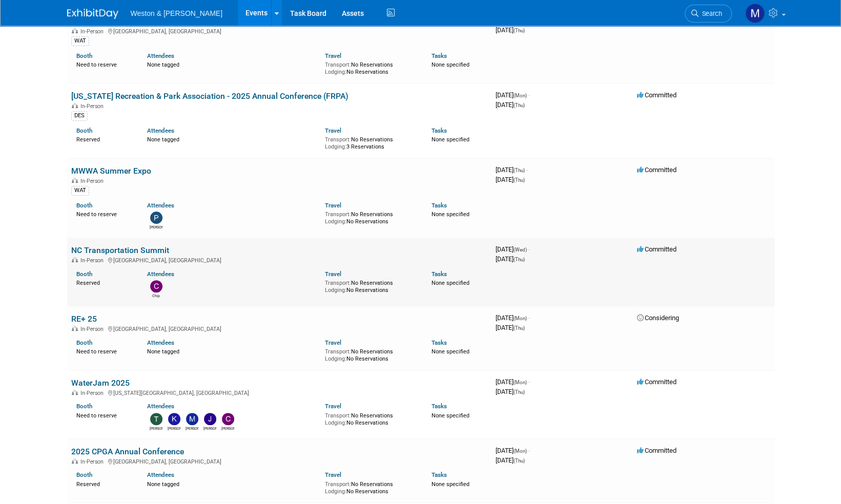 This screenshot has width=841, height=504. Describe the element at coordinates (174, 419) in the screenshot. I see `img: Kevin MacKinnon` at that location.